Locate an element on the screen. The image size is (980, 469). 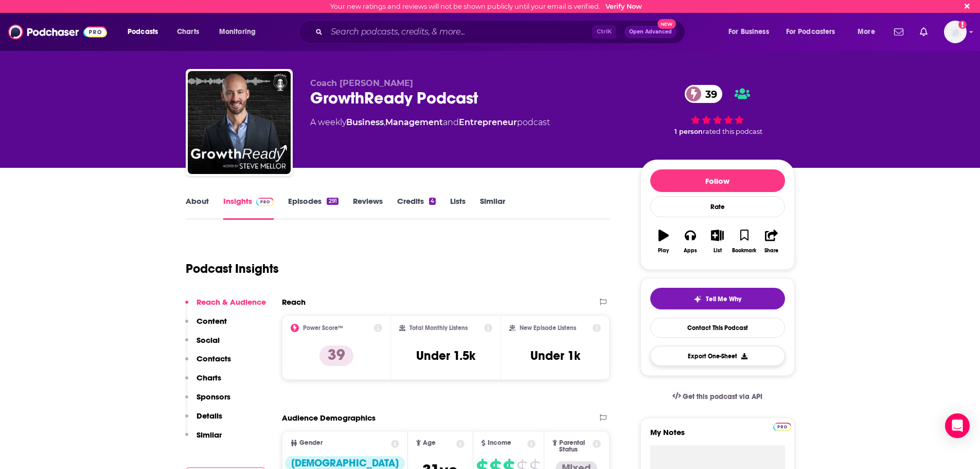
h2: Total Monthly Listens is located at coordinates (438, 328).